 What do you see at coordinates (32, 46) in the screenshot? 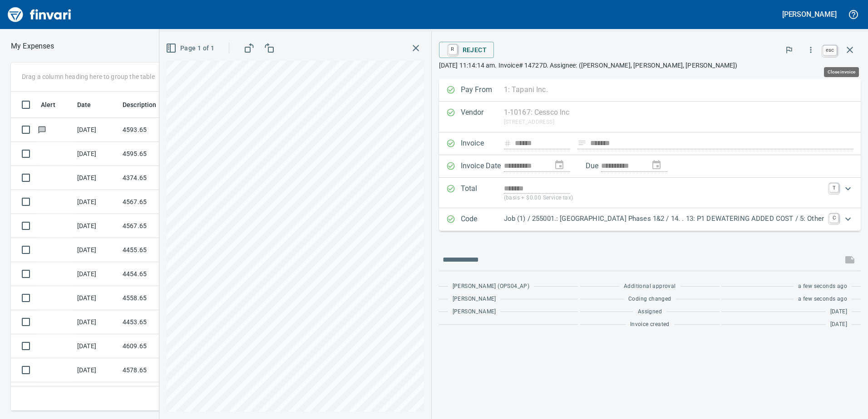
I see `p: My Expenses` at bounding box center [32, 46].